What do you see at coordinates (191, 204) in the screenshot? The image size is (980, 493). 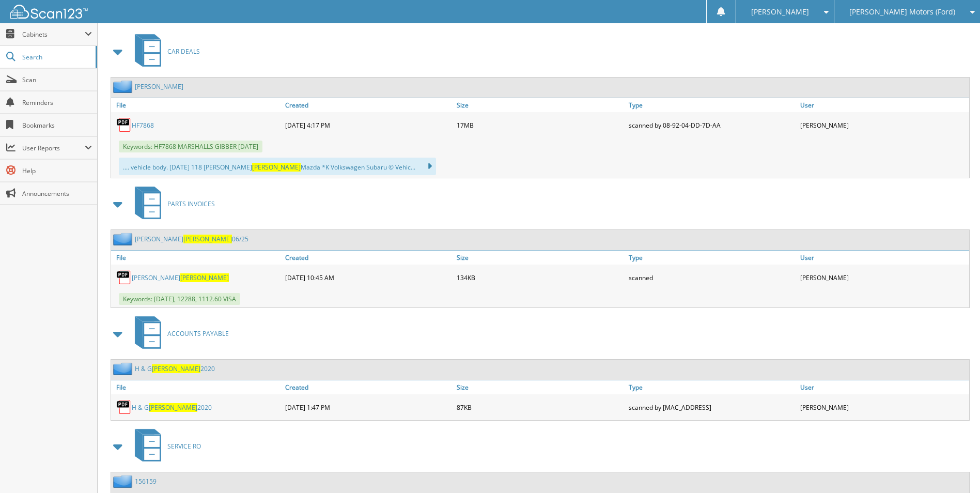 I see `span: PARTS INVOICES` at bounding box center [191, 204].